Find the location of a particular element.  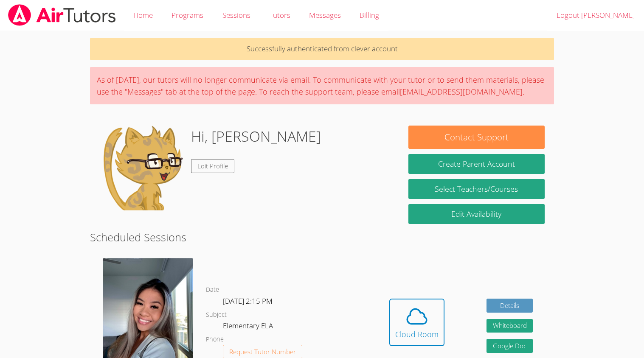

button: Contact Support is located at coordinates (476, 137).